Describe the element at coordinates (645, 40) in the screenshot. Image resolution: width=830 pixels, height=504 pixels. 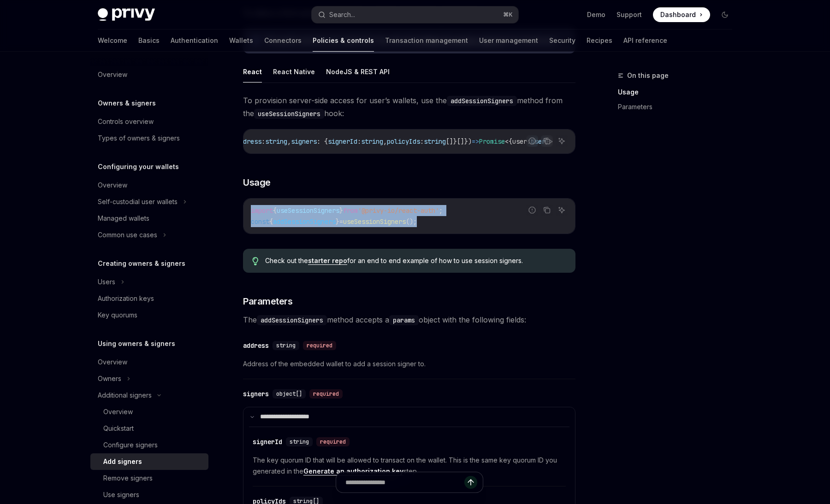
I see `a: API reference` at that location.